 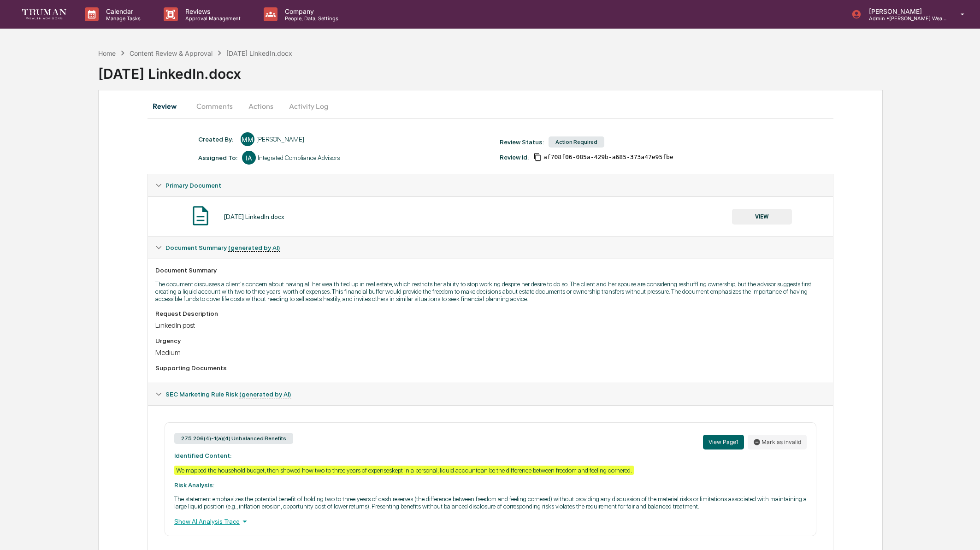 What do you see at coordinates (248, 139) in the screenshot?
I see `div: MM` at bounding box center [248, 139].